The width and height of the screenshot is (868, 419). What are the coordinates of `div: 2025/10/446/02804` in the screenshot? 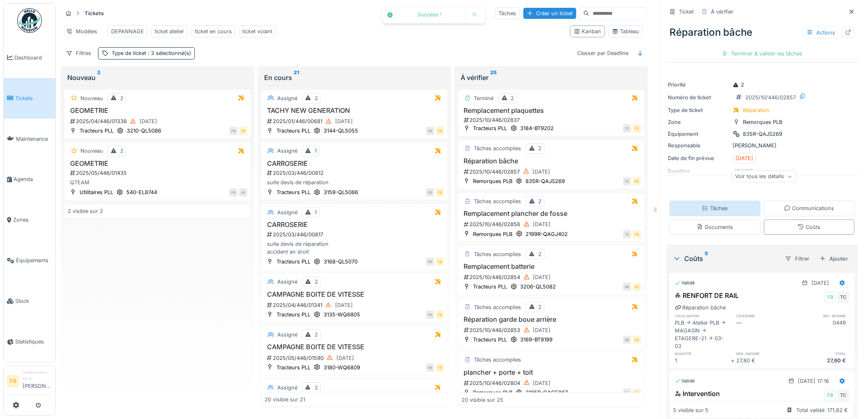 It's located at (552, 383).